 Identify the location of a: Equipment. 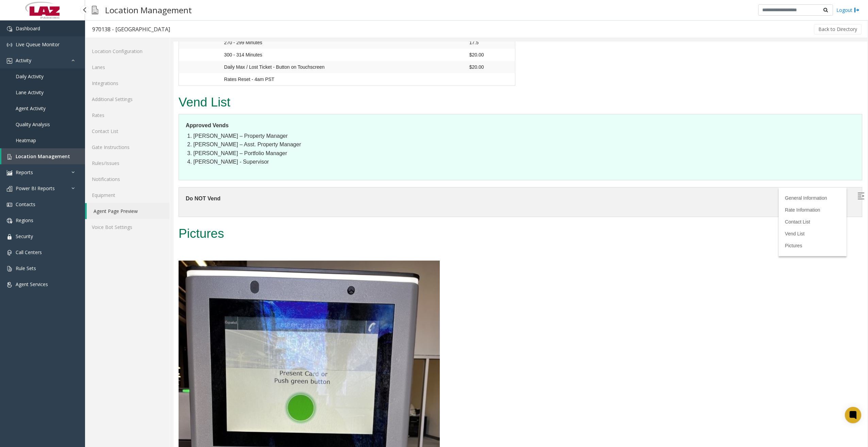
(127, 195).